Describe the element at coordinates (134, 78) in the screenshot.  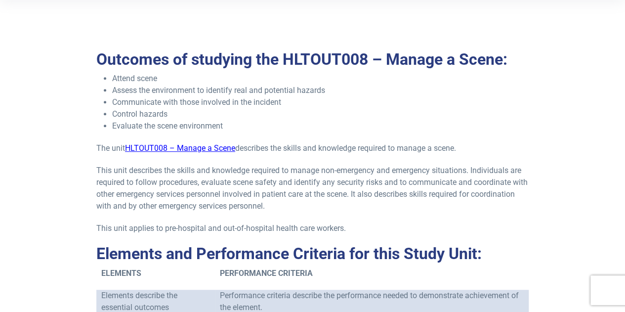
I see `span: Attend scene` at that location.